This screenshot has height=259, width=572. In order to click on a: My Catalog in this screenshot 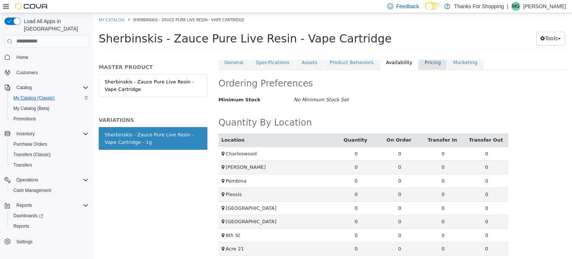, I will do `click(18, 6)`.